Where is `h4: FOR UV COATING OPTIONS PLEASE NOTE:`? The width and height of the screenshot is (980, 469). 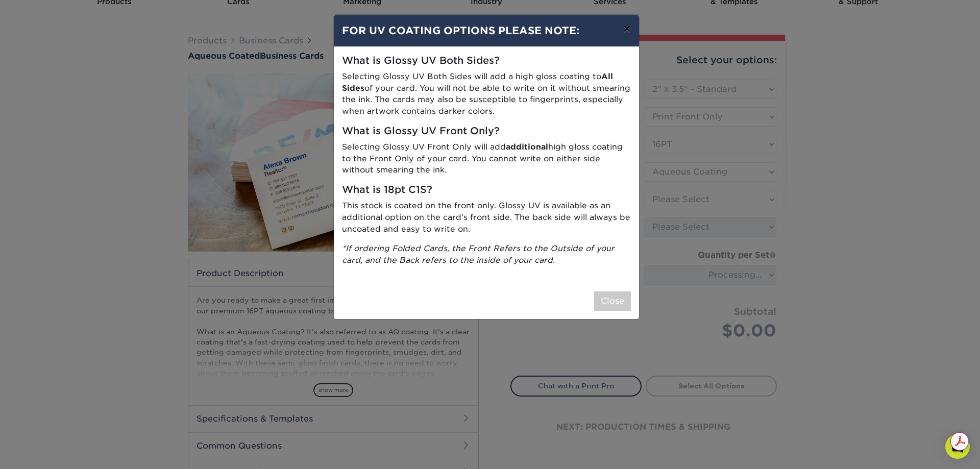 h4: FOR UV COATING OPTIONS PLEASE NOTE: is located at coordinates (486, 31).